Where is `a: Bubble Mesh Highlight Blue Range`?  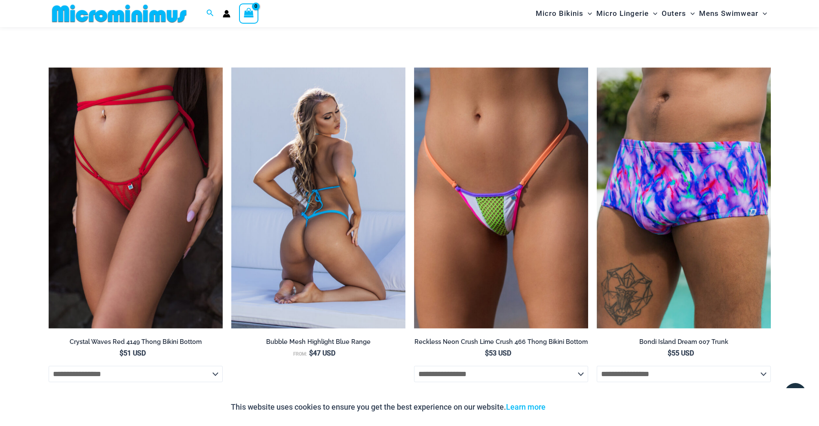 a: Bubble Mesh Highlight Blue Range is located at coordinates (318, 344).